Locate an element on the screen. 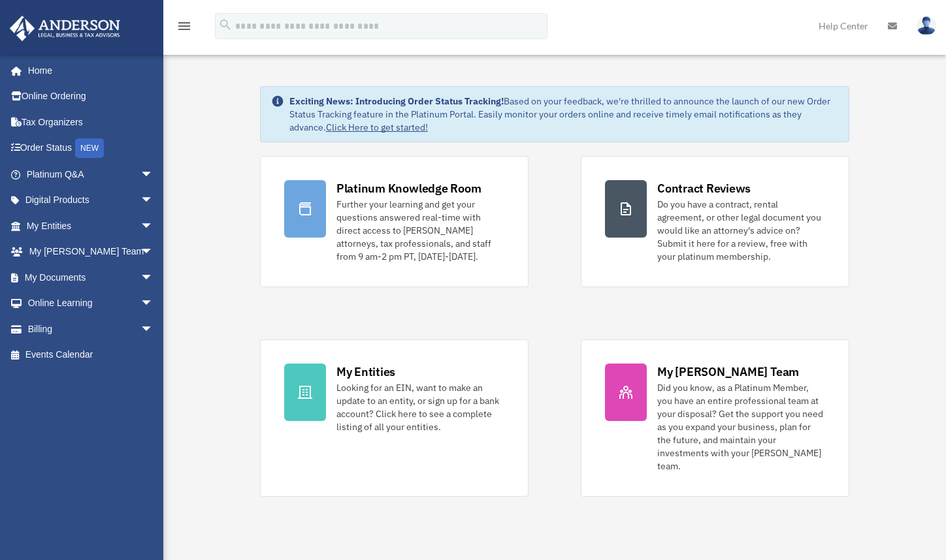 The height and width of the screenshot is (560, 946). a: My Entitiesarrow_drop_down is located at coordinates (91, 226).